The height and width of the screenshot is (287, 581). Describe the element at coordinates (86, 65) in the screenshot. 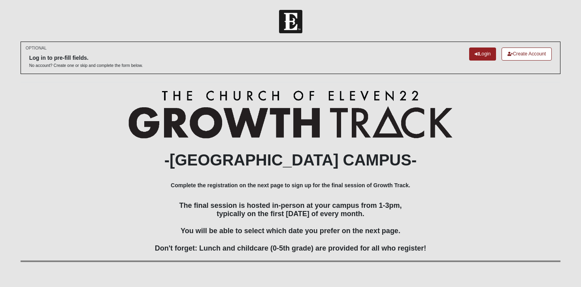

I see `p: No account? Create one or skip and complete the form below.` at that location.